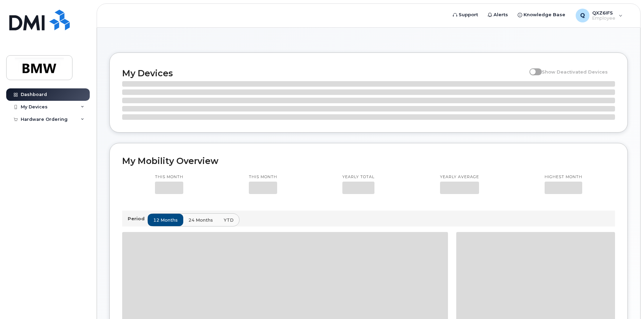 The width and height of the screenshot is (644, 319). Describe the element at coordinates (229, 220) in the screenshot. I see `span: YTD` at that location.